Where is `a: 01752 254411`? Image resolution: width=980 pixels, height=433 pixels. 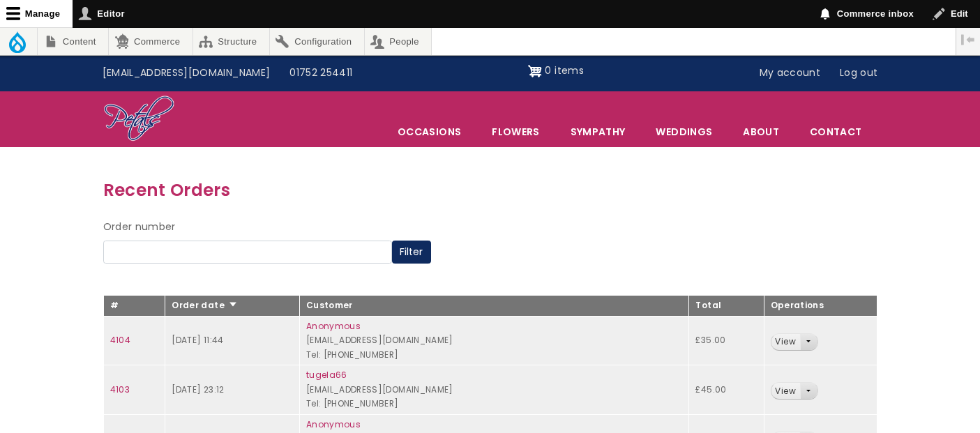
a: 01752 254411 is located at coordinates (321, 73).